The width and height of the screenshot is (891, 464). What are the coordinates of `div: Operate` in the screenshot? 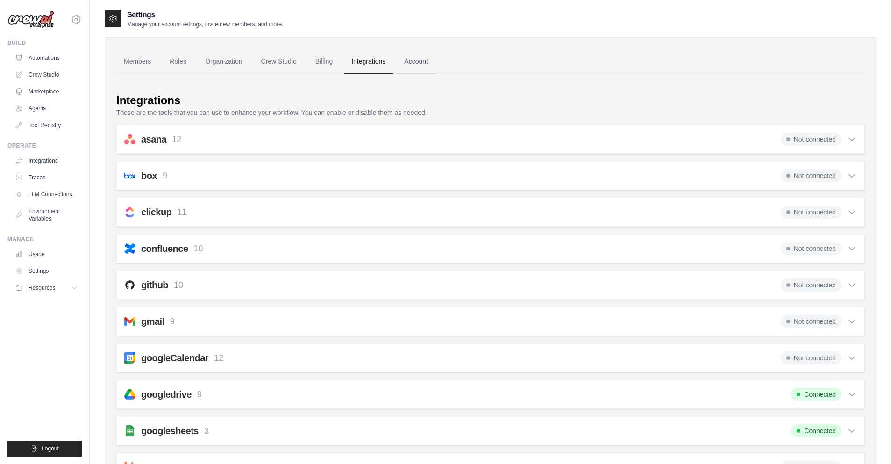 It's located at (44, 146).